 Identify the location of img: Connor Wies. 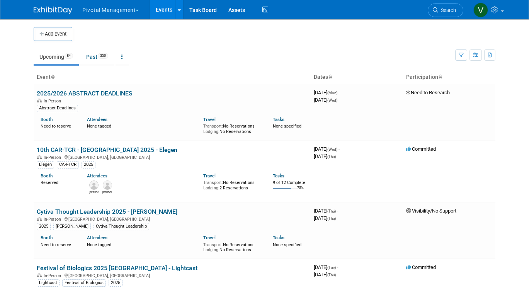
(94, 185).